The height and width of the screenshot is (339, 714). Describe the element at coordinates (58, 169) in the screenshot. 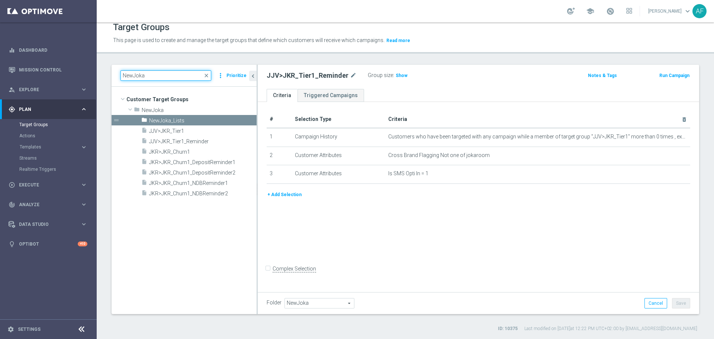

I see `div: Realtime Triggers` at that location.